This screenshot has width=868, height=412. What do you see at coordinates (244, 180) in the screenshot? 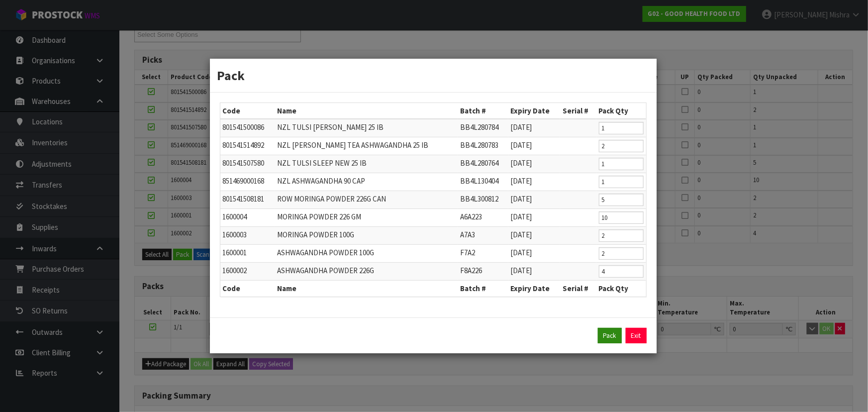
I see `span: 851469000168` at bounding box center [244, 180].